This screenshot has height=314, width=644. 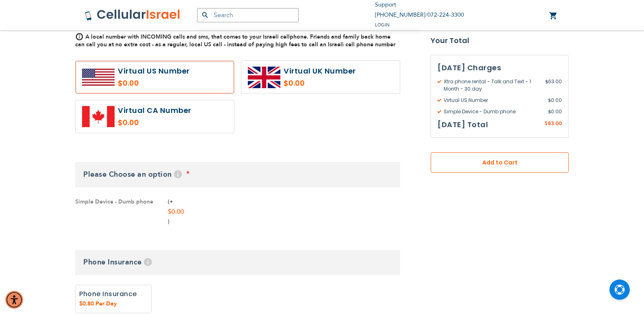 What do you see at coordinates (14, 300) in the screenshot?
I see `div: Accessibility Menu` at bounding box center [14, 300].